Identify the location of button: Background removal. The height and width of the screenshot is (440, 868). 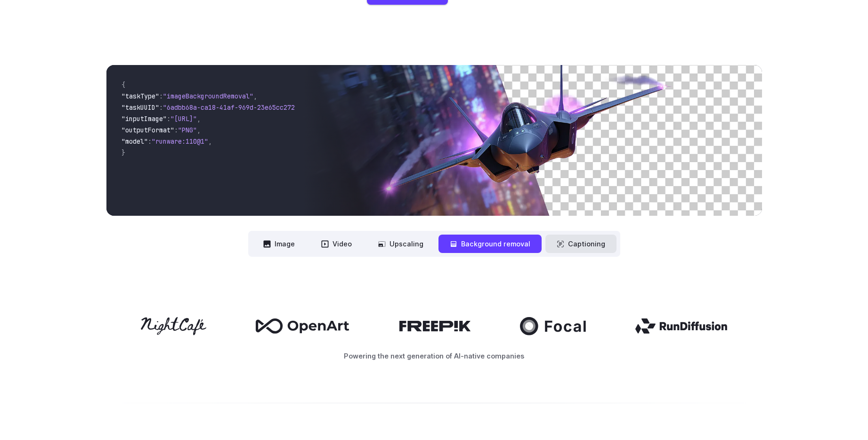
(490, 243).